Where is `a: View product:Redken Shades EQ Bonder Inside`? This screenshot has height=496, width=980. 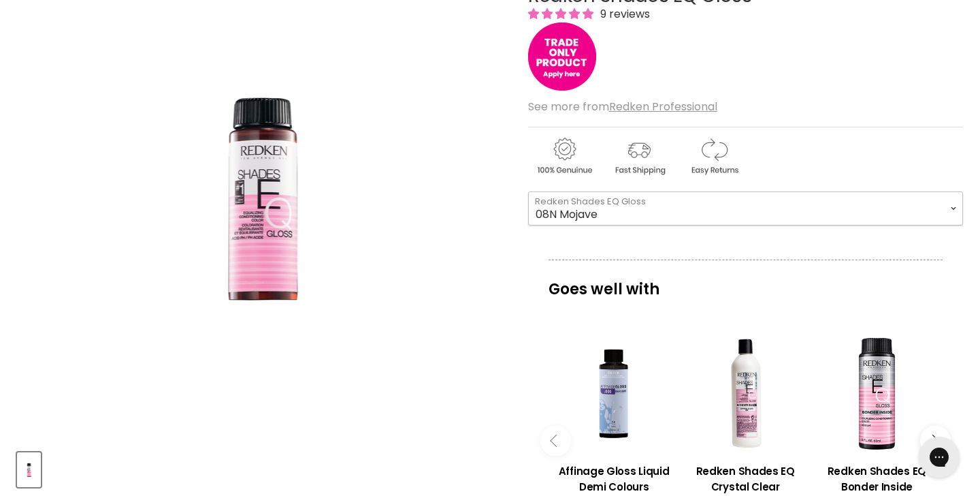 a: View product:Redken Shades EQ Bonder Inside is located at coordinates (876, 394).